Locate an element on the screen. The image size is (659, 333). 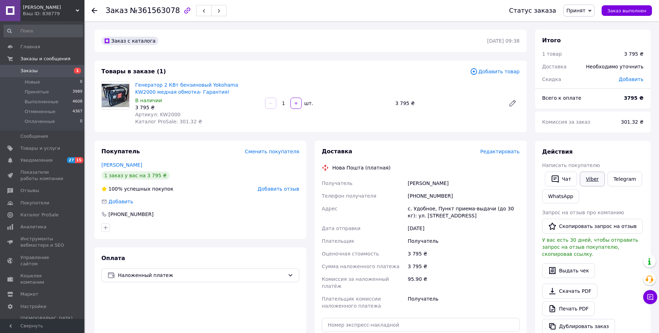
div: 1 заказ у вас на 3 795 ₴ is located at coordinates (135, 175).